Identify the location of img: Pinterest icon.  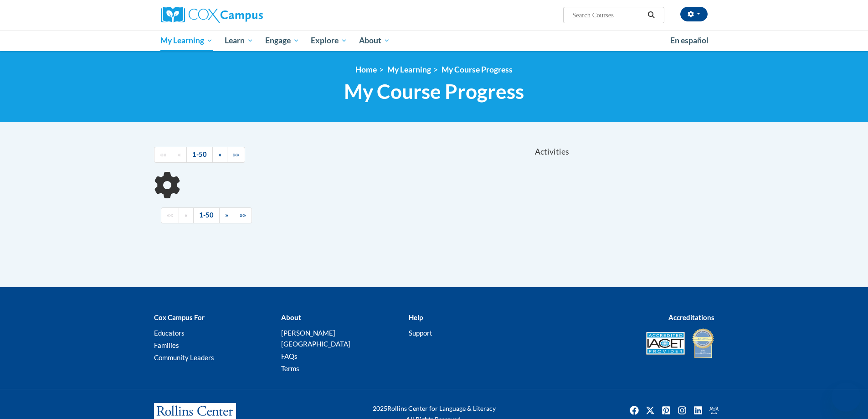
(666, 410).